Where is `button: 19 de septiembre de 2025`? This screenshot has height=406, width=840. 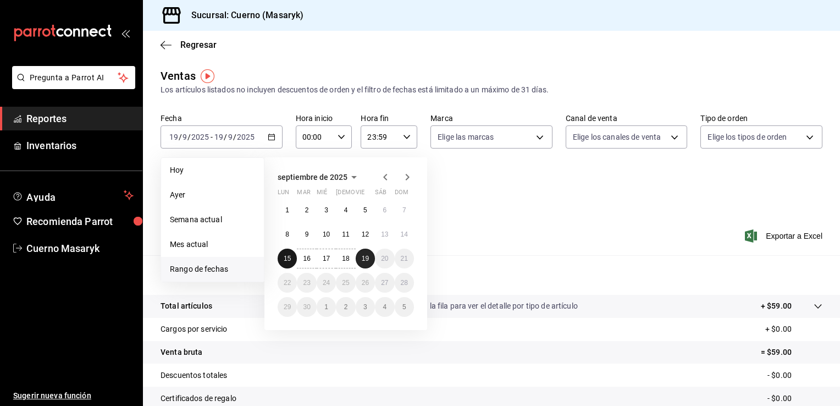 button: 19 de septiembre de 2025 is located at coordinates (365, 258).